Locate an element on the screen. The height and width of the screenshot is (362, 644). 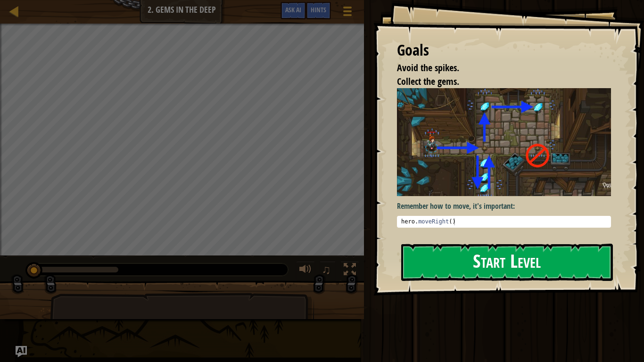
p: Remember how to move, it's important: is located at coordinates (505, 206).